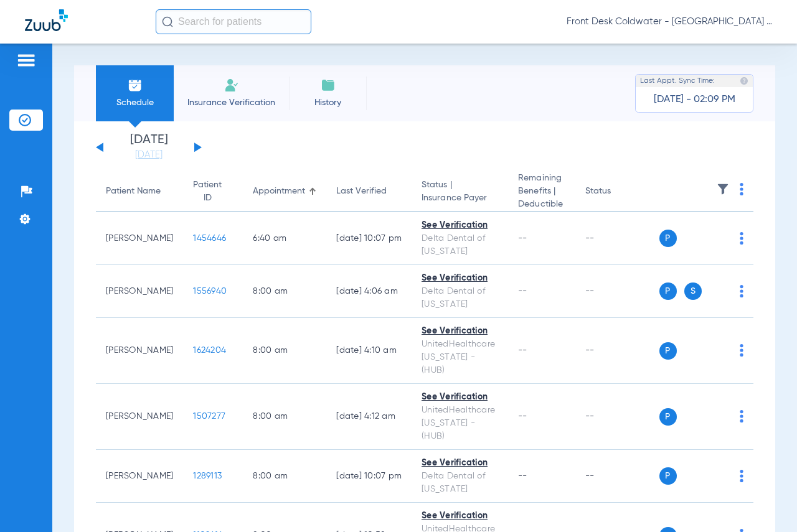 The width and height of the screenshot is (797, 532). Describe the element at coordinates (231, 85) in the screenshot. I see `img: Manual Insurance Verification` at that location.